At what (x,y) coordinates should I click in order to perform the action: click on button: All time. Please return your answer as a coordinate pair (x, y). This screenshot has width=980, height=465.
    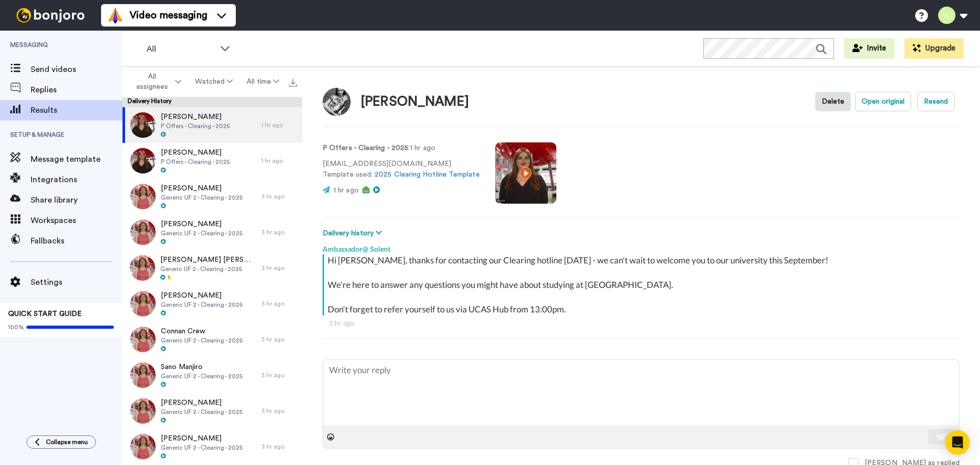
    Looking at the image, I should click on (262, 82).